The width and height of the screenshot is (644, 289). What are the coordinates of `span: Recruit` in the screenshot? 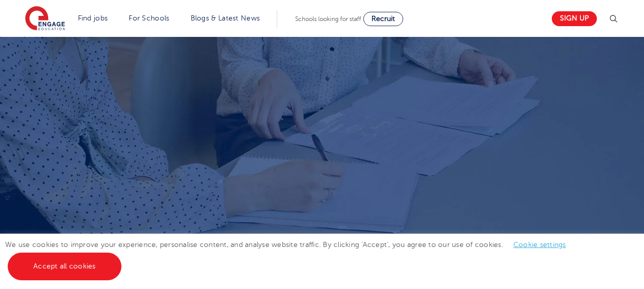 It's located at (383, 18).